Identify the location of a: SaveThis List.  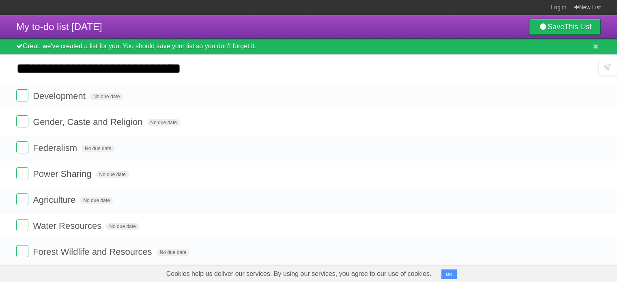
(565, 27).